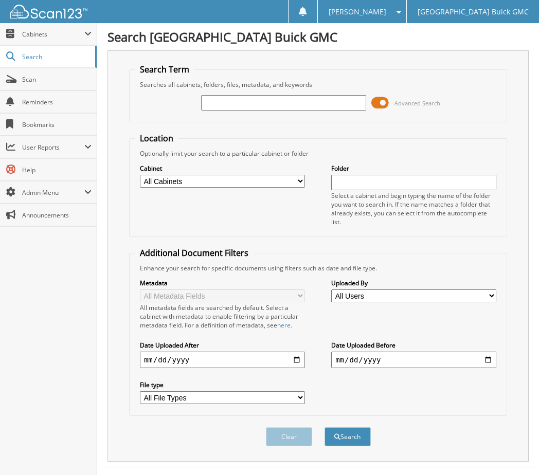 This screenshot has width=539, height=475. I want to click on label: File type, so click(222, 385).